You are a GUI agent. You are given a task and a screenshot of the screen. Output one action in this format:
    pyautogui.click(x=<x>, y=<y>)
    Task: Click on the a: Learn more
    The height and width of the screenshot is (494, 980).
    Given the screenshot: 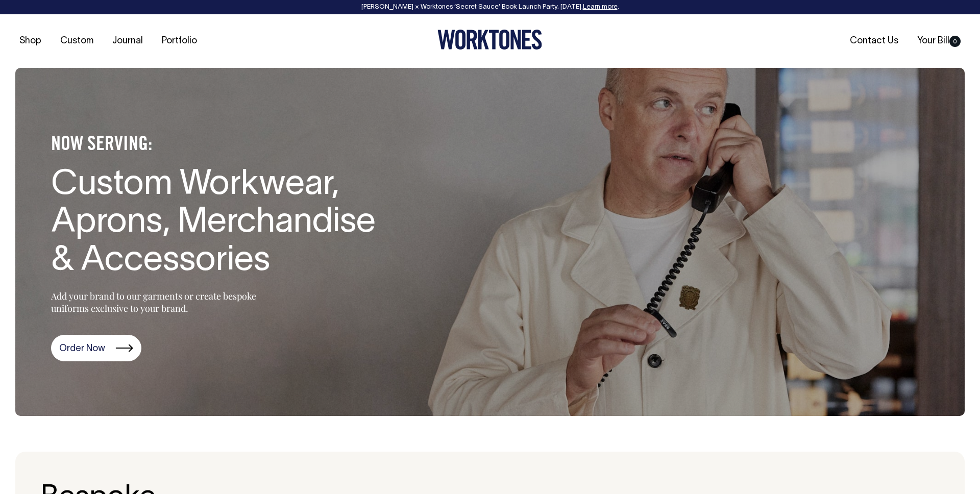 What is the action you would take?
    pyautogui.click(x=600, y=7)
    